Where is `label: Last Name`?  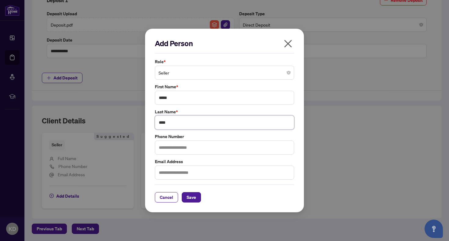 label: Last Name is located at coordinates (224, 112).